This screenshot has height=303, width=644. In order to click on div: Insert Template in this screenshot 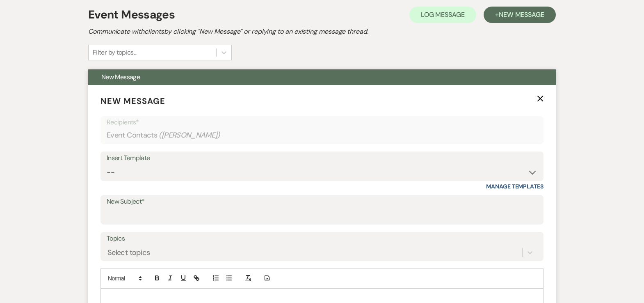, I will do `click(322, 158)`.